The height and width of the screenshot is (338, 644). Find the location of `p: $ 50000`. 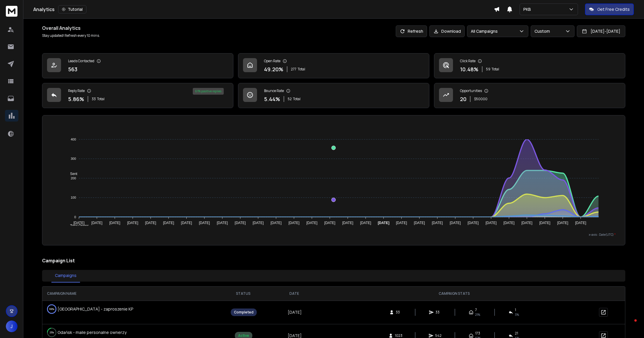

p: $ 50000 is located at coordinates (480, 99).